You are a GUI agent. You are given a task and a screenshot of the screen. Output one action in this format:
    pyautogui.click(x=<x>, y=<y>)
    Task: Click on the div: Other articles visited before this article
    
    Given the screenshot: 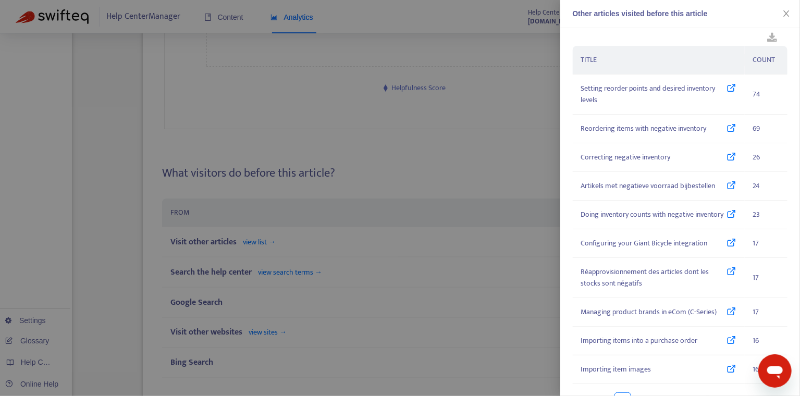 What is the action you would take?
    pyautogui.click(x=680, y=14)
    